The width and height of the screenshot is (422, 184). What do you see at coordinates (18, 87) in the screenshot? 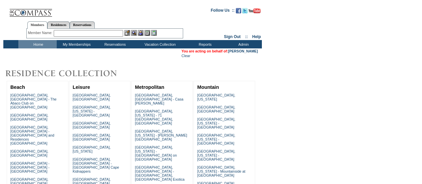
I see `a: Beach` at bounding box center [18, 87].